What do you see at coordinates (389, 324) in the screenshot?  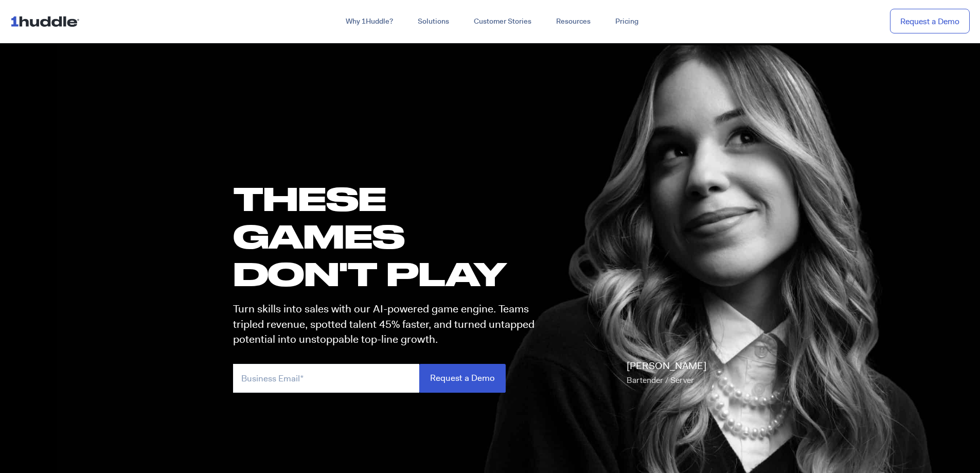 I see `p: Turn skills into sales with our AI-powered game engine. Teams tripled revenue, spotted talent 45%...` at bounding box center [389, 324].